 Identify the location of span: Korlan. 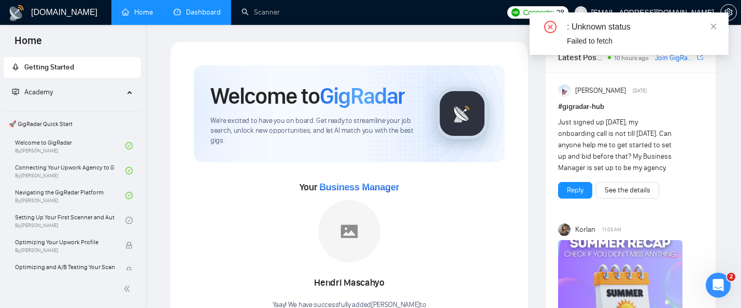
(585, 229).